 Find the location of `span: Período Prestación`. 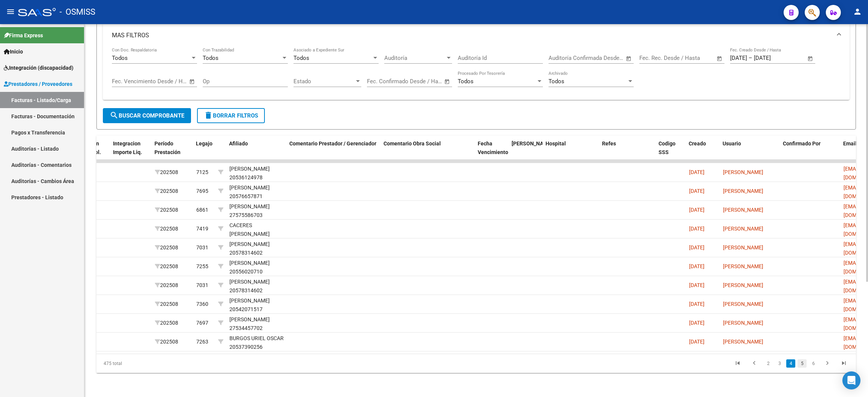

span: Período Prestación is located at coordinates (167, 147).